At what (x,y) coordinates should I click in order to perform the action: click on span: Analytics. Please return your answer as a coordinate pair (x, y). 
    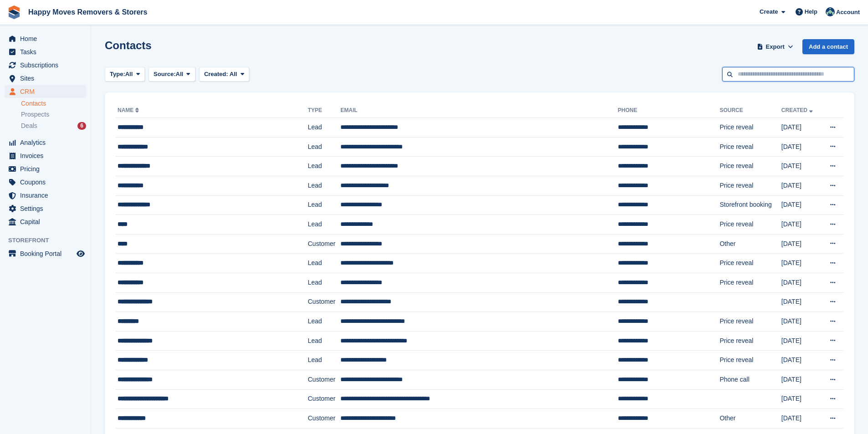
    Looking at the image, I should click on (47, 142).